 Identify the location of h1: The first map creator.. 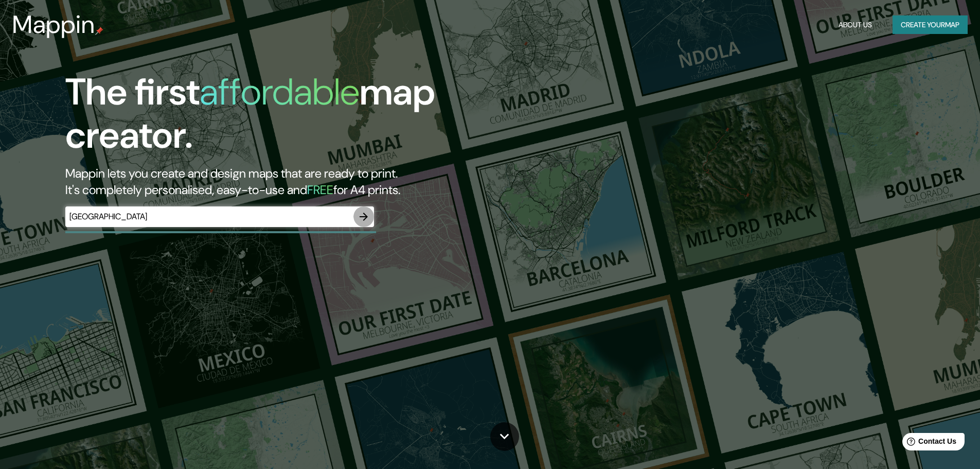
(310, 118).